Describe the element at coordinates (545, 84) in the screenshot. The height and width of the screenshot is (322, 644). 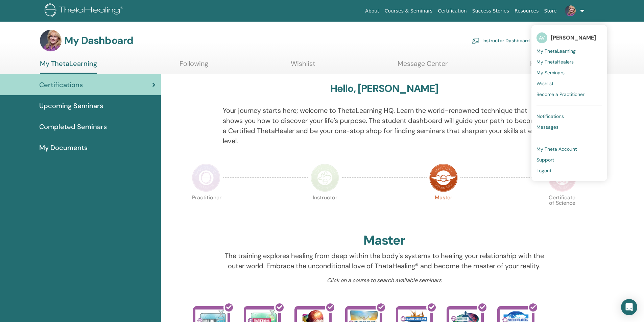
I see `span: Wishlist` at that location.